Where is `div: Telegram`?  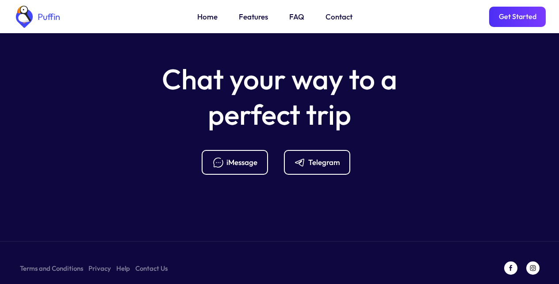
div: Telegram is located at coordinates (324, 162).